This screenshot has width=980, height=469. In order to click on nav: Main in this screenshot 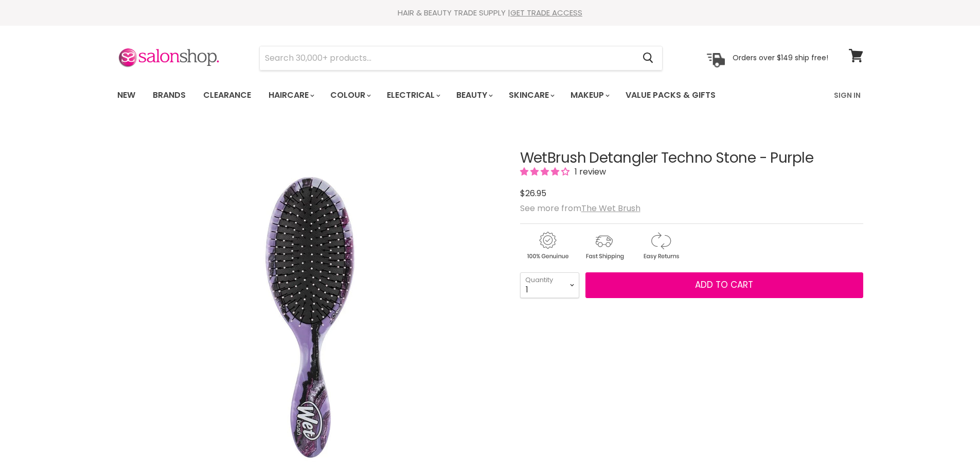, I will do `click(491, 95)`.